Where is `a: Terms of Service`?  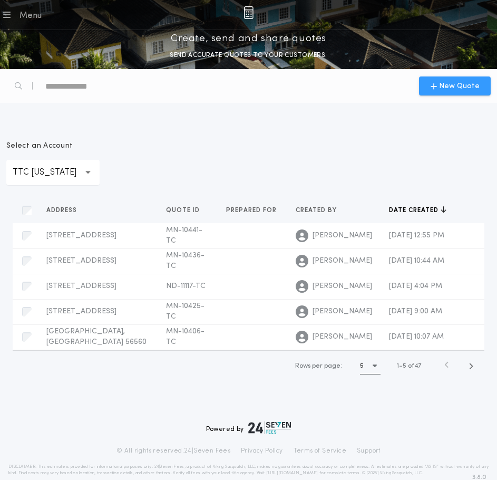 a: Terms of Service is located at coordinates (320, 451).